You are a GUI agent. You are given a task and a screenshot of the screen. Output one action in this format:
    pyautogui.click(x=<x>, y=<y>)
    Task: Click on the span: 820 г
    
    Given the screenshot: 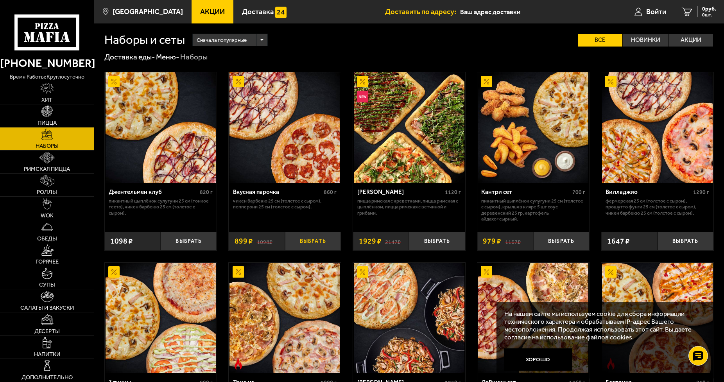 What is the action you would take?
    pyautogui.click(x=206, y=192)
    